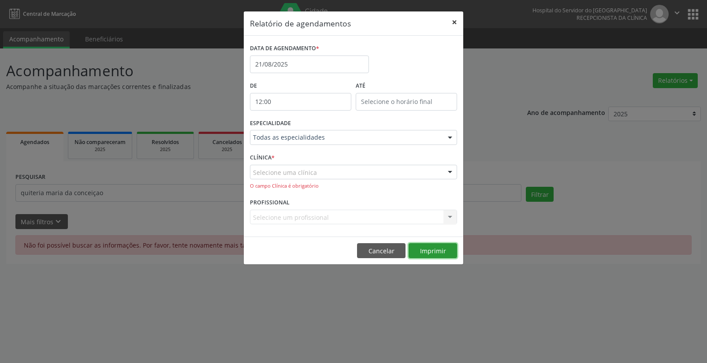 This screenshot has width=707, height=363. I want to click on button: Close, so click(455, 22).